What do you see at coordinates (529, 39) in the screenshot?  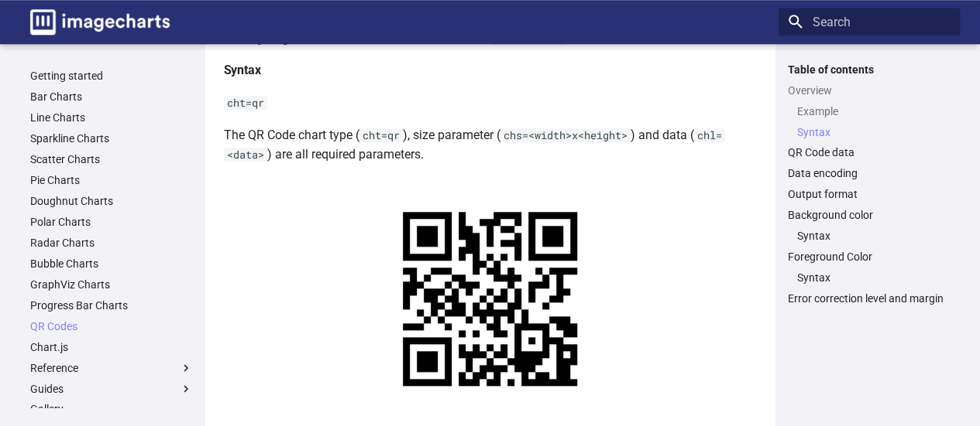 I see `code: Hello world` at bounding box center [529, 39].